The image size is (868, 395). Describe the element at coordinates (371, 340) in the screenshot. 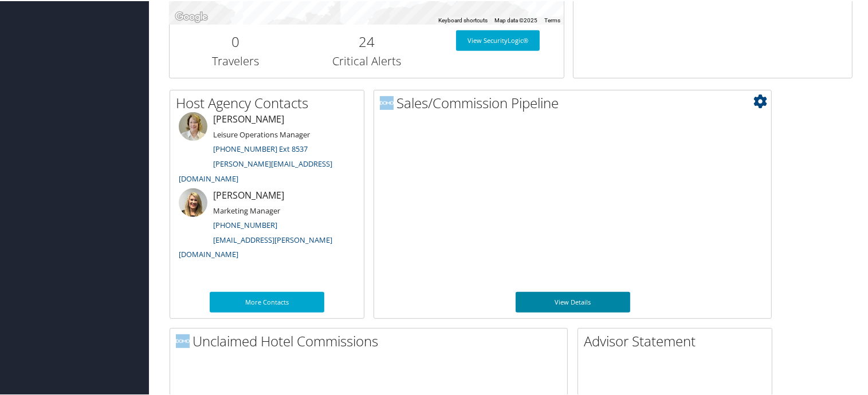

I see `h2: Unclaimed Hotel Commissions` at that location.